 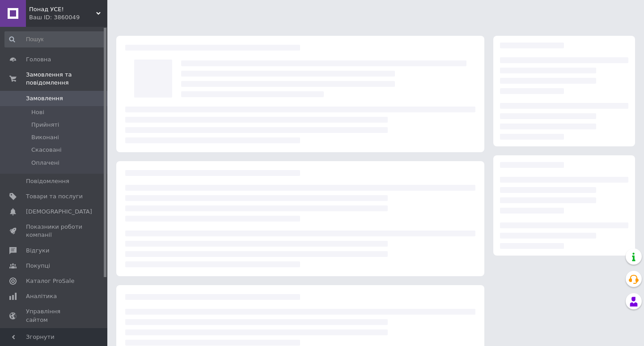 What do you see at coordinates (38, 112) in the screenshot?
I see `span: Нові` at bounding box center [38, 112].